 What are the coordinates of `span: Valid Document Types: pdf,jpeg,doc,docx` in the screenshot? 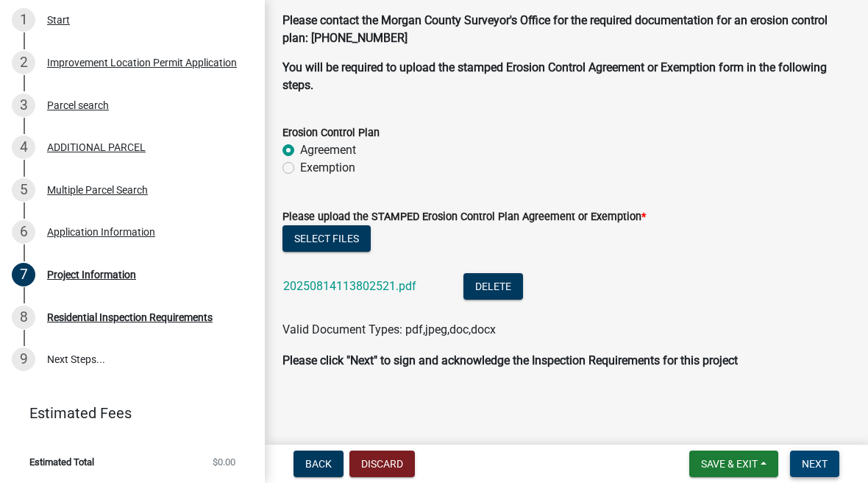 It's located at (389, 329).